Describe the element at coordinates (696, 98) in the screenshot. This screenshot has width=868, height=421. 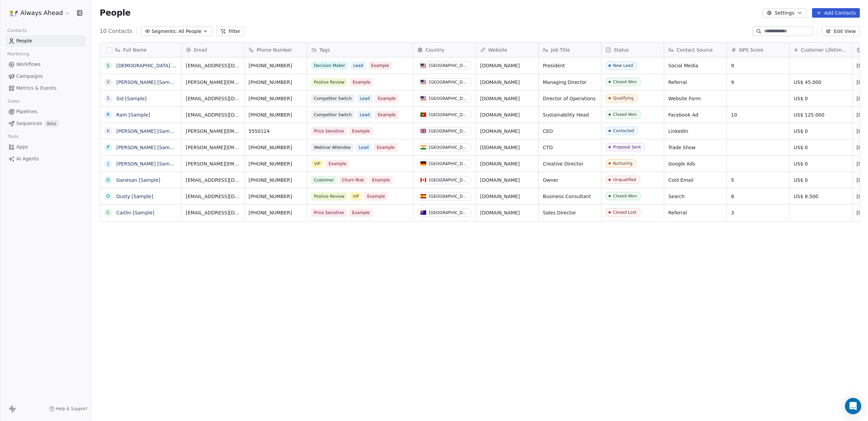
I see `span: Website Form` at that location.